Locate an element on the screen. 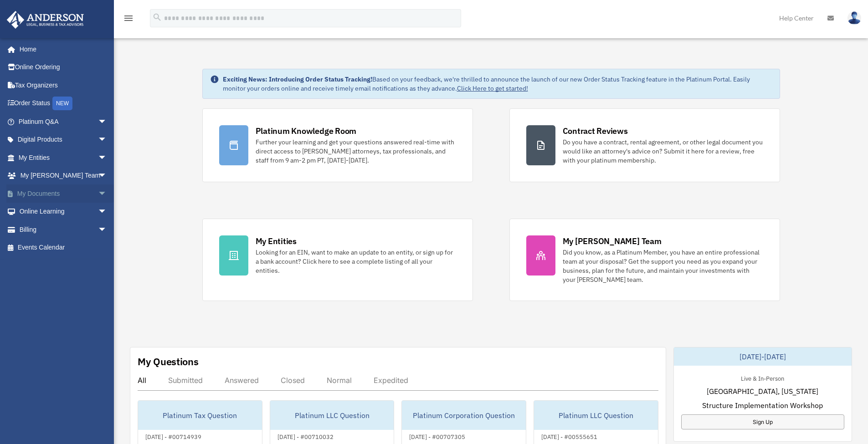  div: Platinum Tax Question is located at coordinates (200, 415).